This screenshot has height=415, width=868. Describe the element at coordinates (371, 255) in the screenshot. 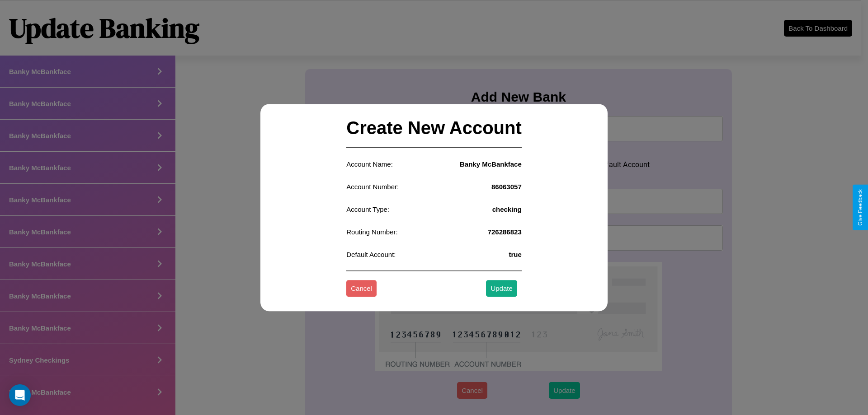

I see `p: Default Account:` at that location.